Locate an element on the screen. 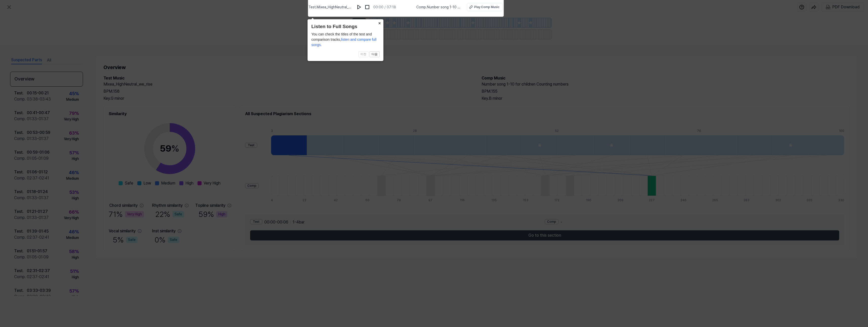 Image resolution: width=868 pixels, height=327 pixels. div: Play Comp Music is located at coordinates (487, 7).